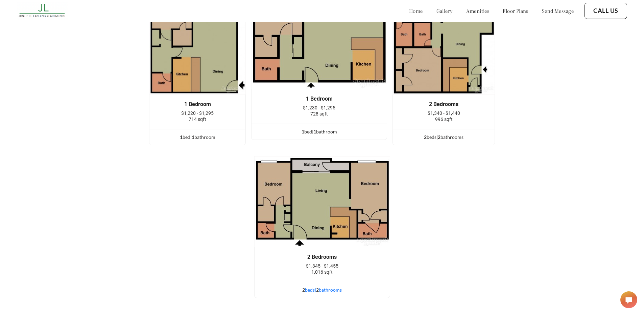  Describe the element at coordinates (416, 11) in the screenshot. I see `a: home` at that location.